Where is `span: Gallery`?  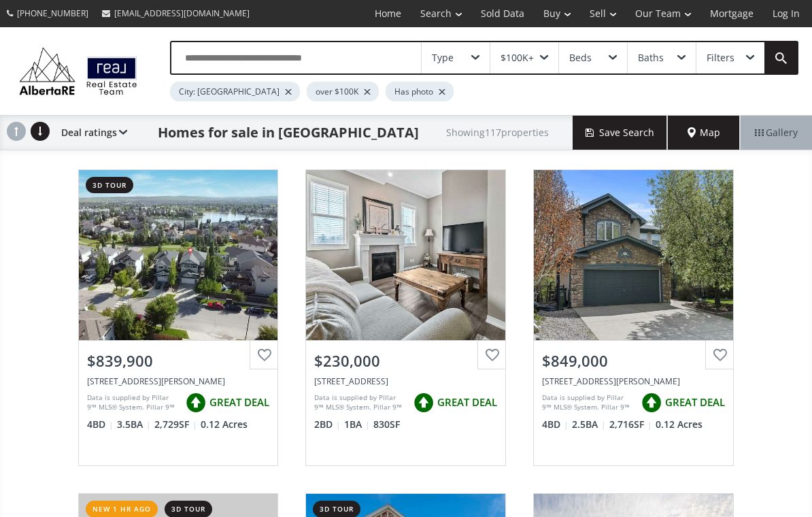 span: Gallery is located at coordinates (776, 133).